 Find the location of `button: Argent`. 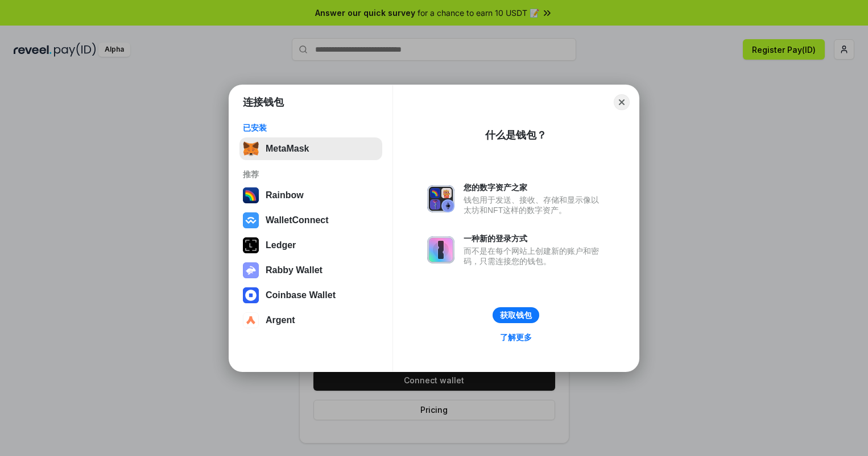

button: Argent is located at coordinates (310, 320).